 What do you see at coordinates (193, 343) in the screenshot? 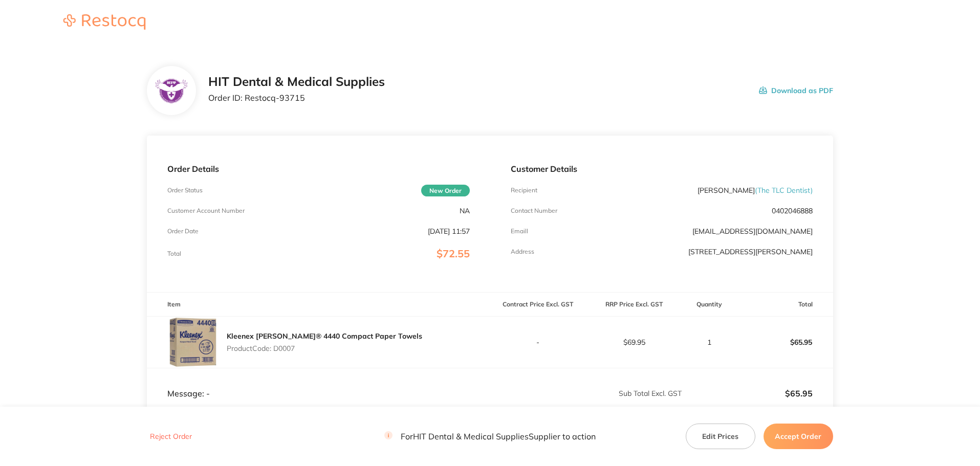
I see `img: YjBqMmd3cA` at bounding box center [193, 343].